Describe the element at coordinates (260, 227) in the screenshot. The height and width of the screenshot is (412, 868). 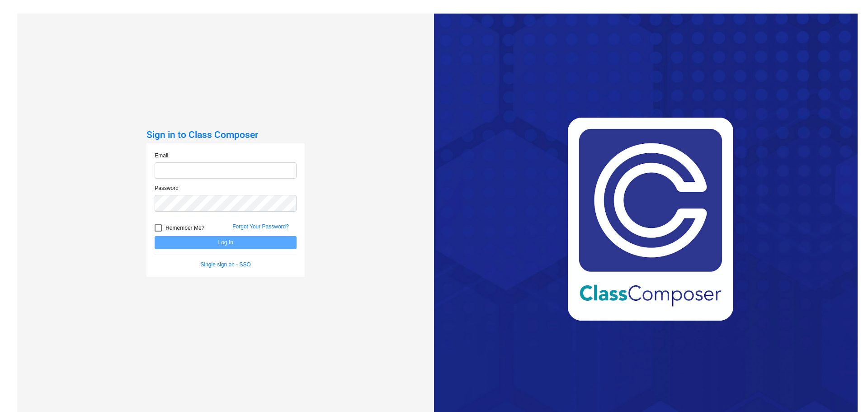
I see `a: Forgot Your Password?` at that location.